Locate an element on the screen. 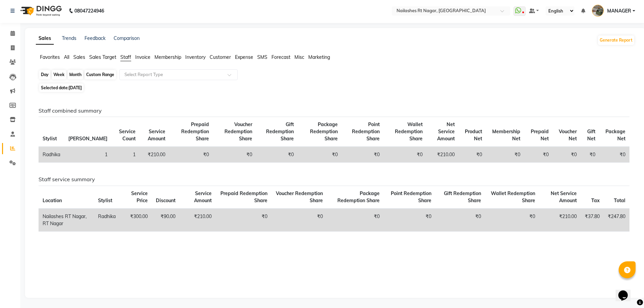  div: Month is located at coordinates (75, 75).